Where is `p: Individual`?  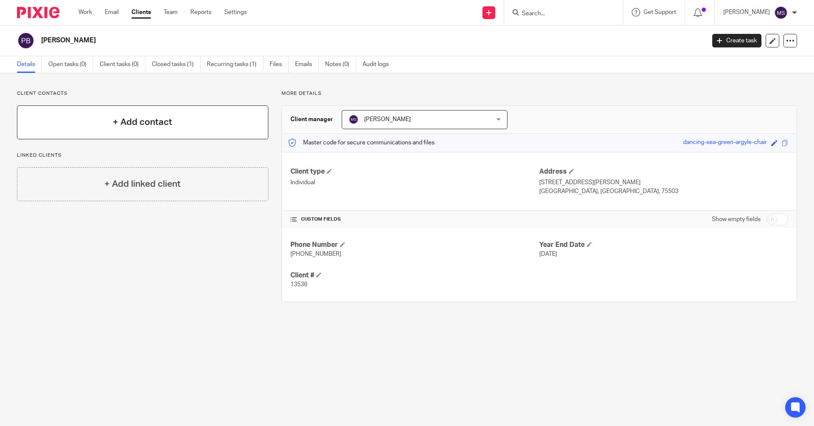
p: Individual is located at coordinates (415, 183).